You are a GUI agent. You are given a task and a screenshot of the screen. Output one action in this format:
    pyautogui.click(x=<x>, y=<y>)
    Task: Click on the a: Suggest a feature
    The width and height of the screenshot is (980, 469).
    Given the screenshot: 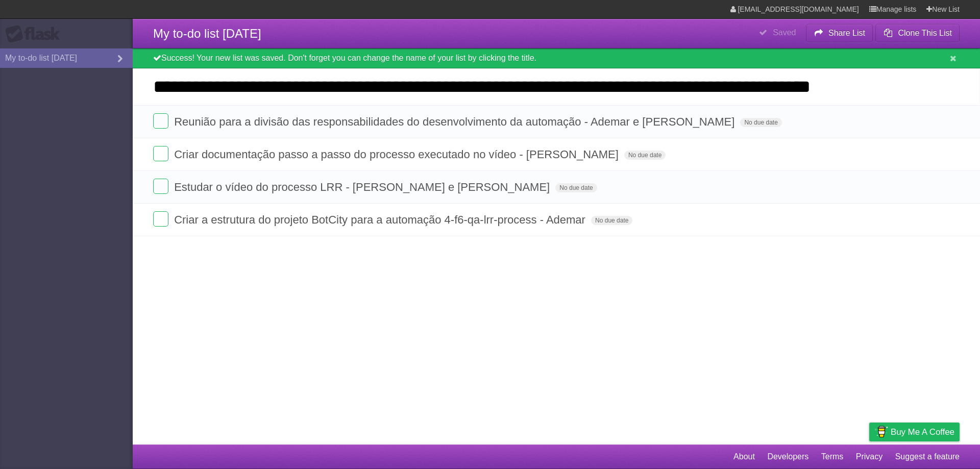 What is the action you would take?
    pyautogui.click(x=928, y=457)
    